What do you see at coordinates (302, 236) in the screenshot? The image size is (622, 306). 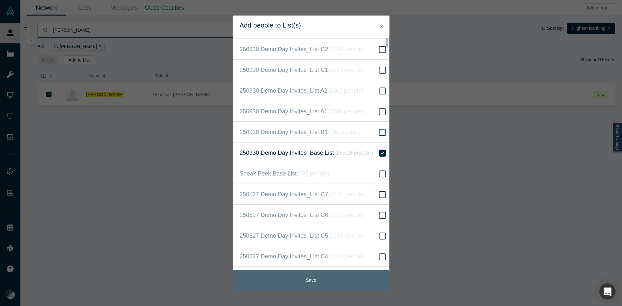 I see `span: 250527 Demo Day Invites_List C5` at bounding box center [302, 236].